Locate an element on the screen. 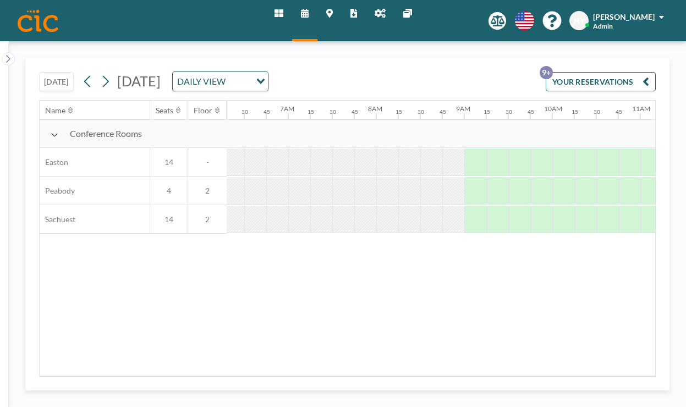 The width and height of the screenshot is (686, 407). img: organization-logo is located at coordinates (38, 21).